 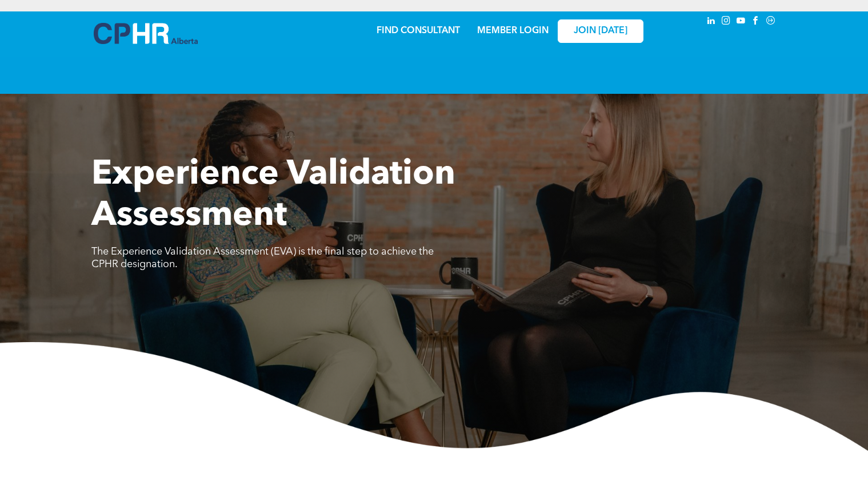 I want to click on img: A blue and white logo for cp alberta, so click(x=146, y=33).